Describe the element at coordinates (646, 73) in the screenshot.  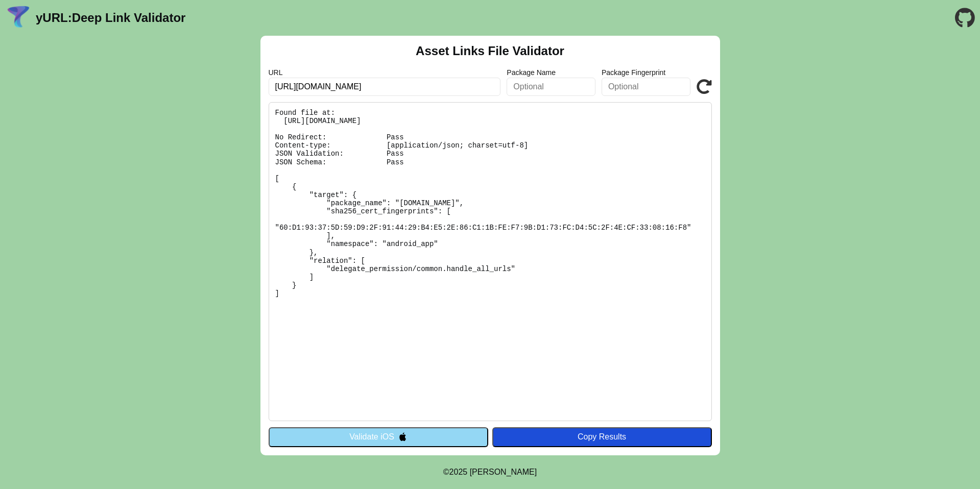
I see `label: Package Fingerprint` at that location.